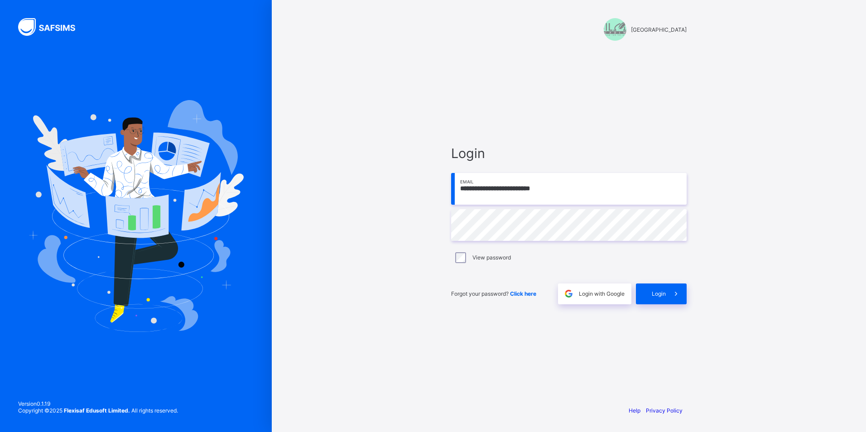 Image resolution: width=866 pixels, height=432 pixels. Describe the element at coordinates (523, 294) in the screenshot. I see `a: Click here` at that location.